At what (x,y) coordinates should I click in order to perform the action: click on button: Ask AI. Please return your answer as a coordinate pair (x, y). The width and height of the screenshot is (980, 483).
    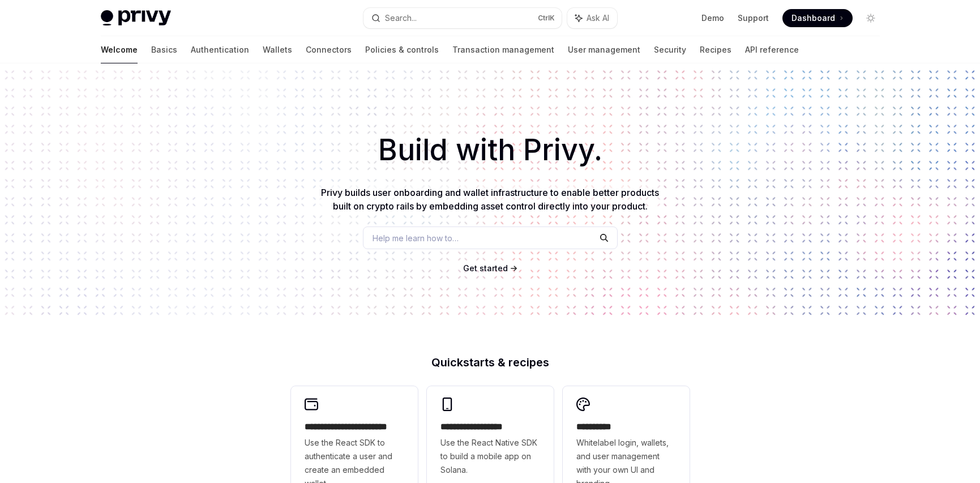
    Looking at the image, I should click on (592, 18).